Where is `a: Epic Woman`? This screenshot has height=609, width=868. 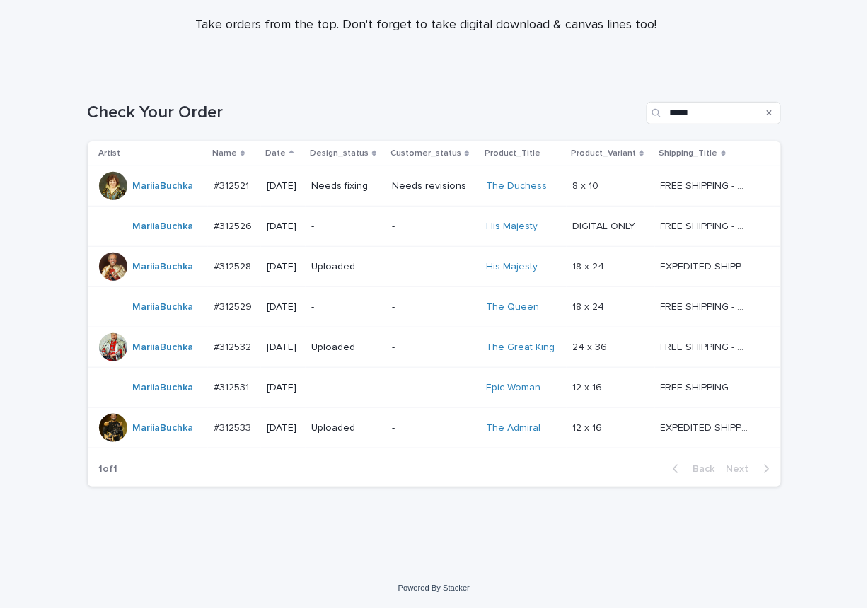
a: Epic Woman is located at coordinates (513, 388).